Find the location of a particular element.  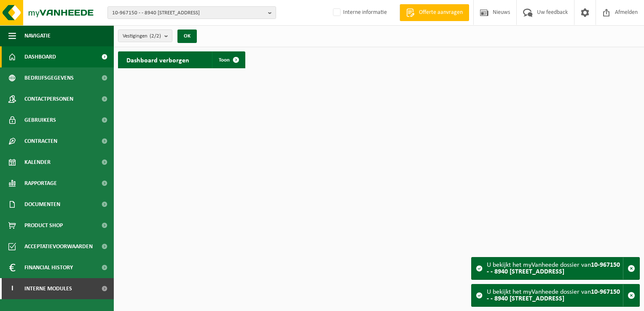

span: Kalender is located at coordinates (38, 162).